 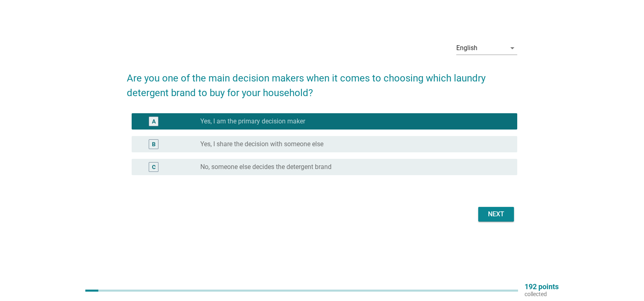 What do you see at coordinates (467, 48) in the screenshot?
I see `div: English` at bounding box center [467, 48].